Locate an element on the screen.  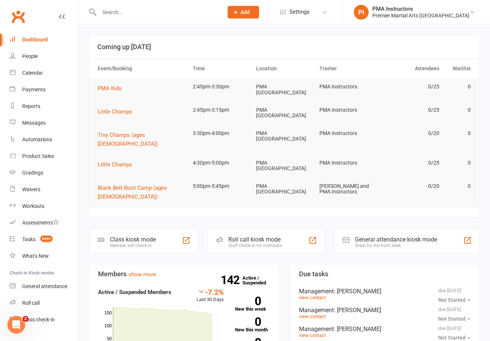
span: PMA Kids is located at coordinates (110, 88).